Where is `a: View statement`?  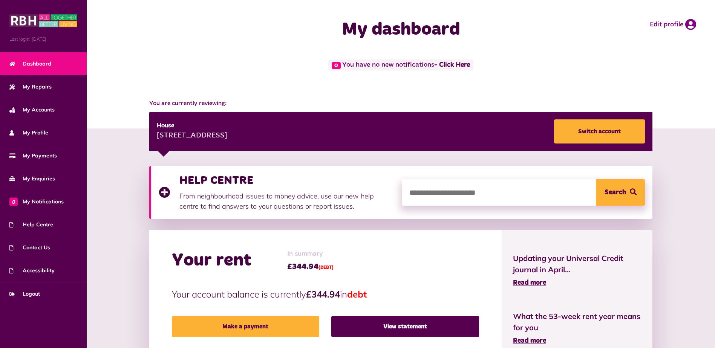 a: View statement is located at coordinates (405, 327).